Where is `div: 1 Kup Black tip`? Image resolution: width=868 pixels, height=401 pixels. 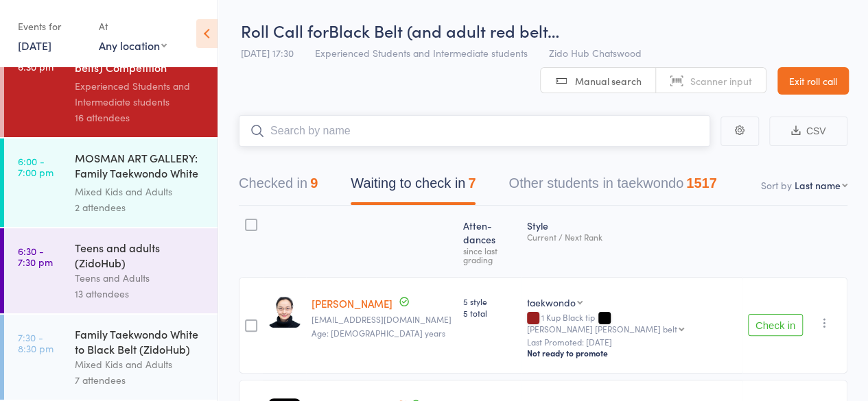
div: 1 Kup Black tip is located at coordinates (632, 323).